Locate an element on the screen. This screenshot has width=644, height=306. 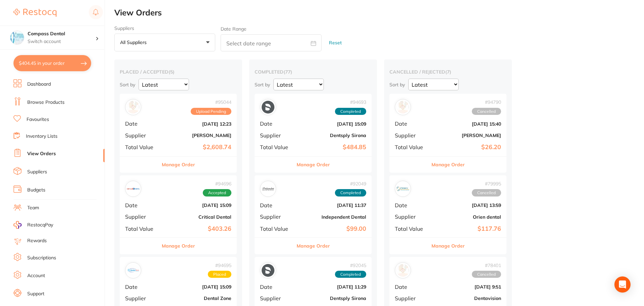
p: All suppliers is located at coordinates (135, 42).